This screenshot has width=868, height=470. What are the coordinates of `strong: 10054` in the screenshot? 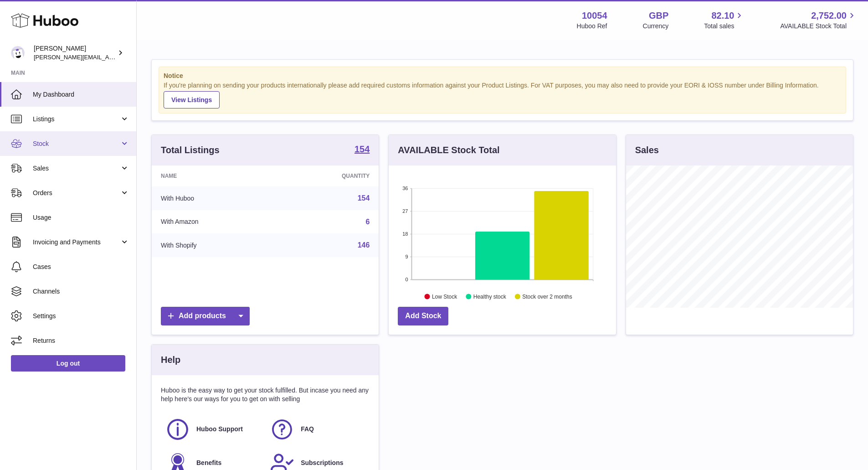 It's located at (595, 16).